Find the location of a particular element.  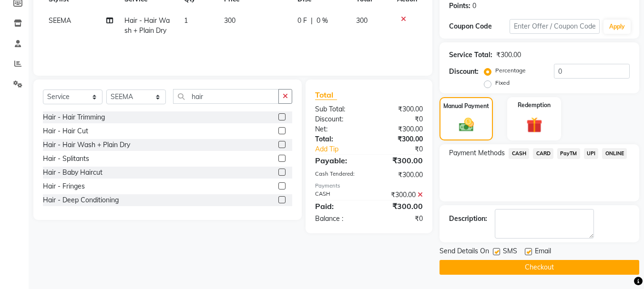

div: Coupon Code is located at coordinates (479, 26).